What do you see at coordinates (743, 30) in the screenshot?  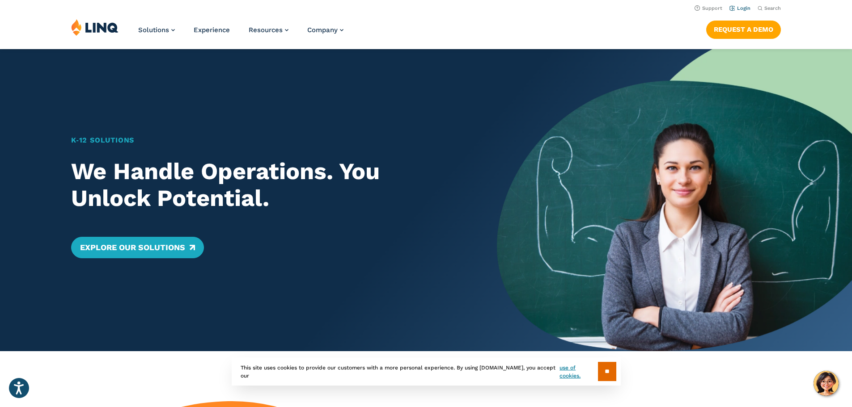 I see `a: Request a Demo` at bounding box center [743, 30].